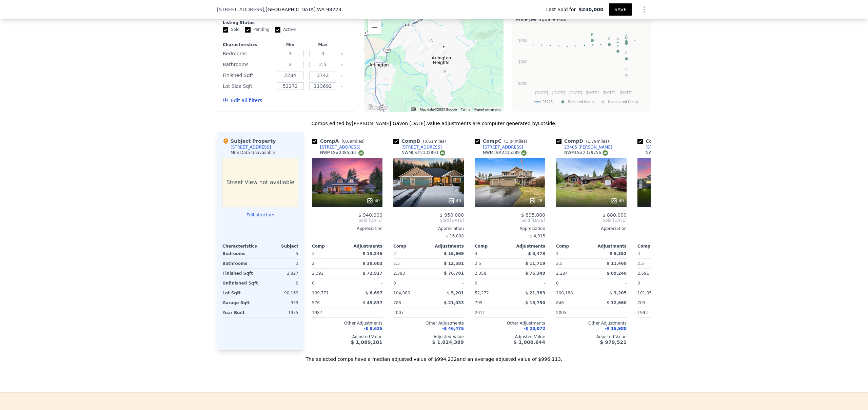  What do you see at coordinates (491, 313) in the screenshot?
I see `div: 2011` at bounding box center [491, 313].